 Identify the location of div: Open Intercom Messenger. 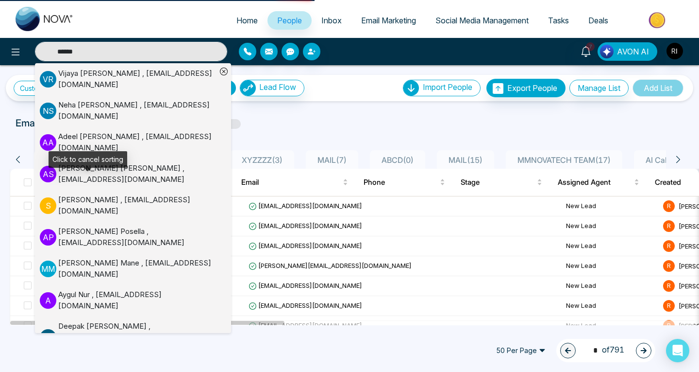
(678, 350).